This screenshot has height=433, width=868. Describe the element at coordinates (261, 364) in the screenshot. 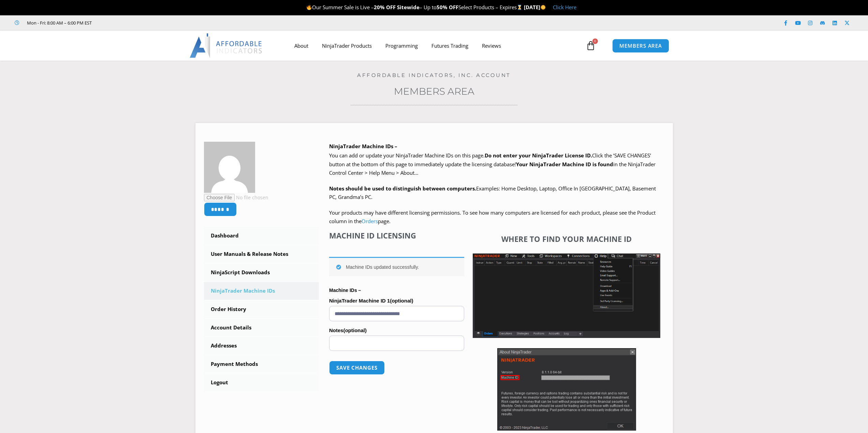

I see `a: Payment Methods` at that location.